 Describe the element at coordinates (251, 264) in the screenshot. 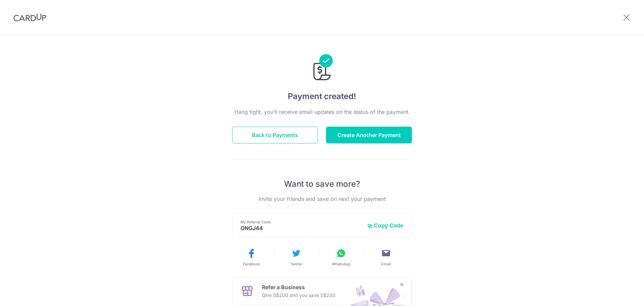

I see `span: Facebook` at that location.